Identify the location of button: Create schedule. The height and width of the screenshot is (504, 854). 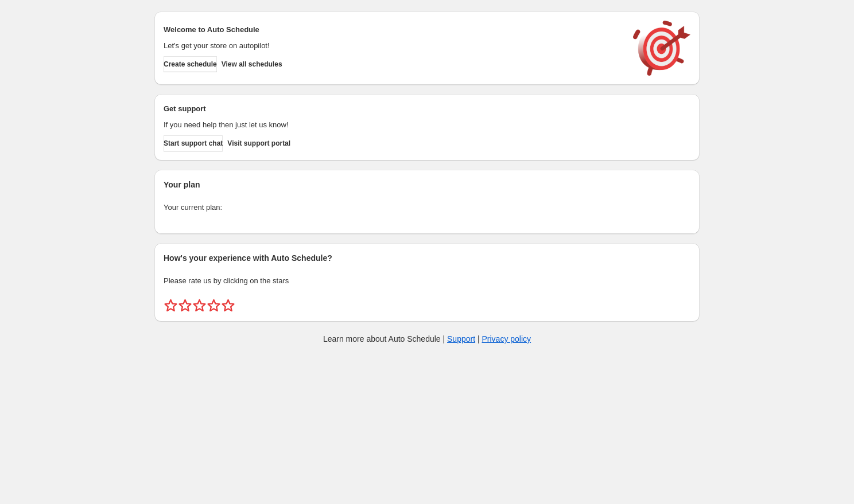
(190, 64).